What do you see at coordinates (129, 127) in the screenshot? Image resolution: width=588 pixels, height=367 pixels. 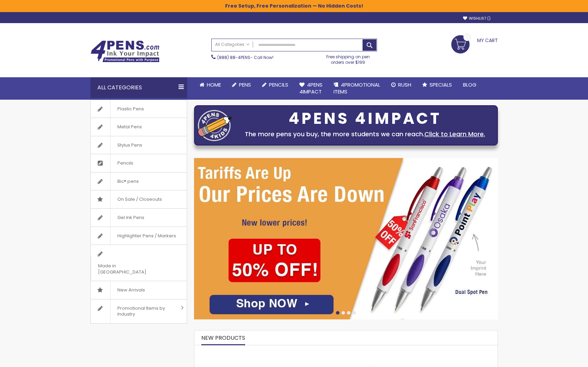 I see `span: Metal Pens` at bounding box center [129, 127].